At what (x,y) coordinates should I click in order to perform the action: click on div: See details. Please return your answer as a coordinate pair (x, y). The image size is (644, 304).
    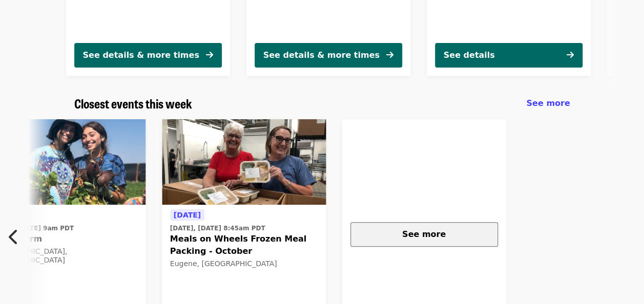
    Looking at the image, I should click on (469, 55).